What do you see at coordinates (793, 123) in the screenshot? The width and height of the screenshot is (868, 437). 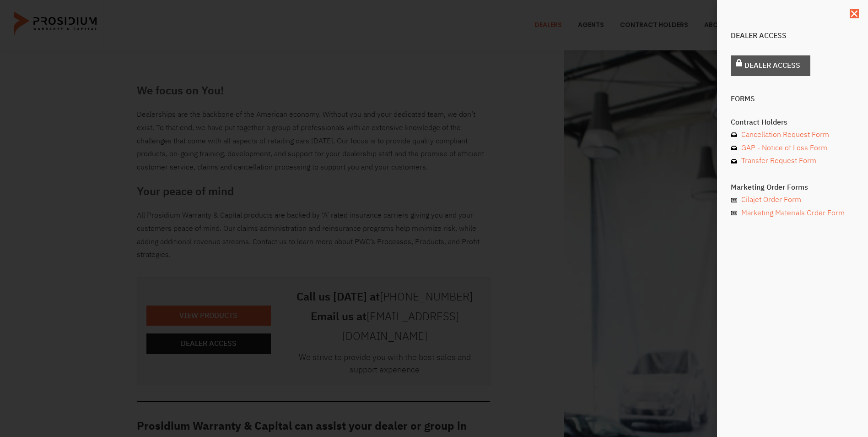 I see `h4: Contract Holders` at bounding box center [793, 123].